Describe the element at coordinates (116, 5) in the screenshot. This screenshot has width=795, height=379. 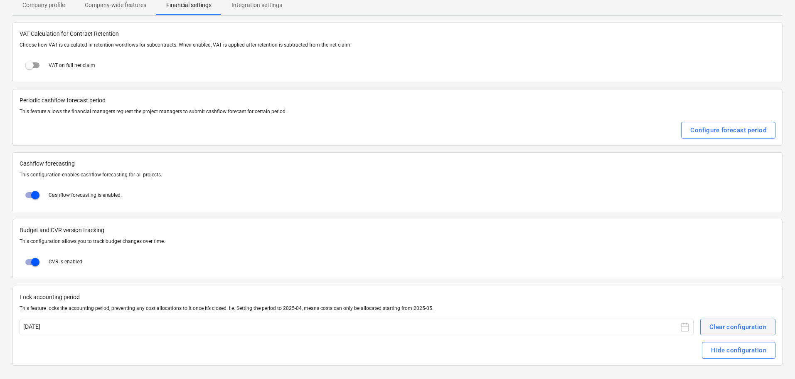
I see `p: Company-wide features` at that location.